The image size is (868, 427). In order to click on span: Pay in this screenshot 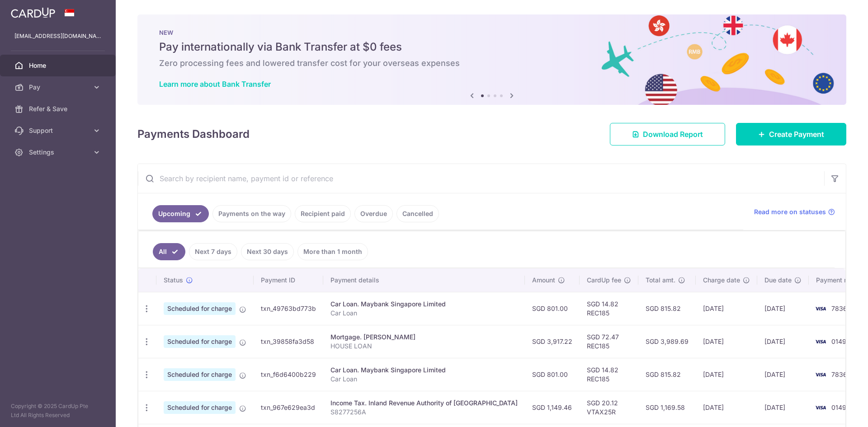, I will do `click(59, 87)`.